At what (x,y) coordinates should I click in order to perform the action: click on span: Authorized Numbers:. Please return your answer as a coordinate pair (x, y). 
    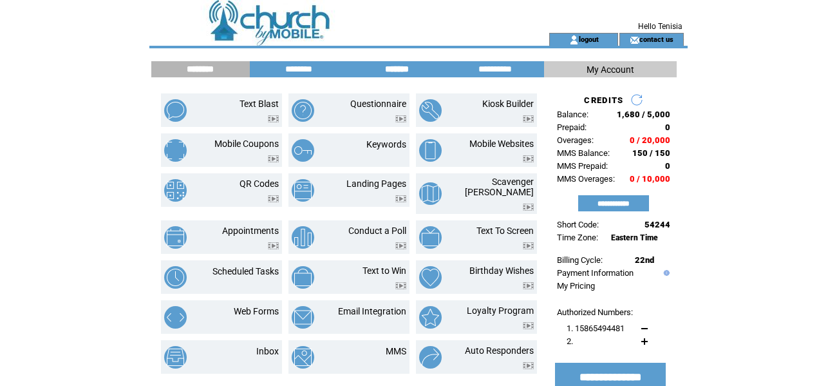
    Looking at the image, I should click on (595, 312).